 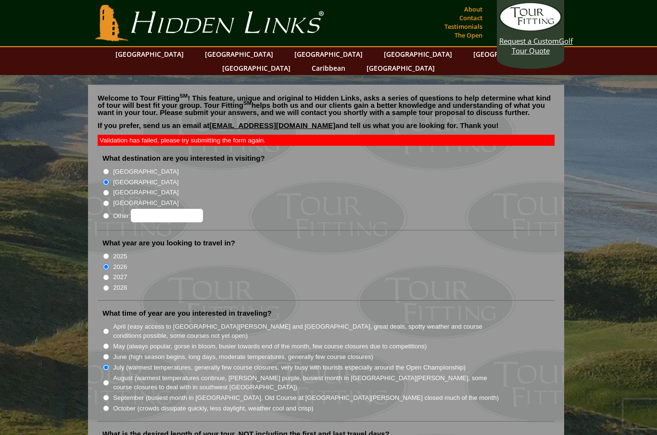 What do you see at coordinates (326, 105) in the screenshot?
I see `p: Welcome to Tour Fitting ! This feature, unique and original to Hidden Links, asks a series of que...` at bounding box center [326, 105].